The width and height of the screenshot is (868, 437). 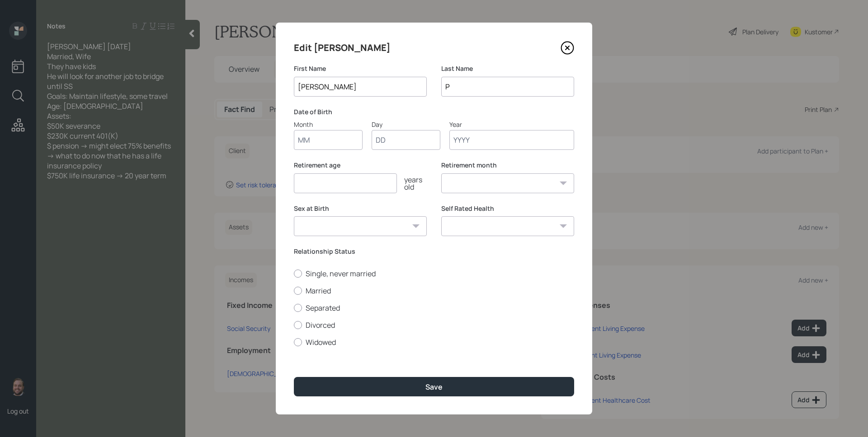 What do you see at coordinates (360, 209) in the screenshot?
I see `label: Sex at Birth` at bounding box center [360, 209].